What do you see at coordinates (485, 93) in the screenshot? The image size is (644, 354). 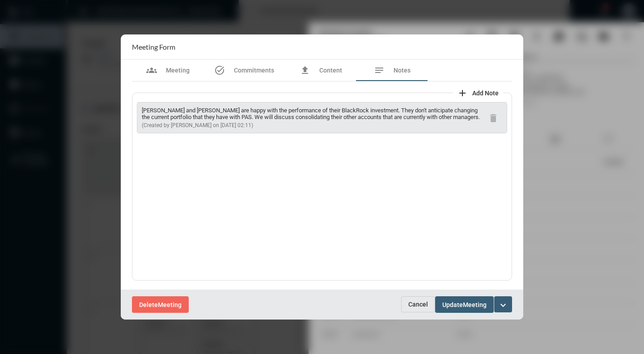 I see `span: Add Note` at bounding box center [485, 93].